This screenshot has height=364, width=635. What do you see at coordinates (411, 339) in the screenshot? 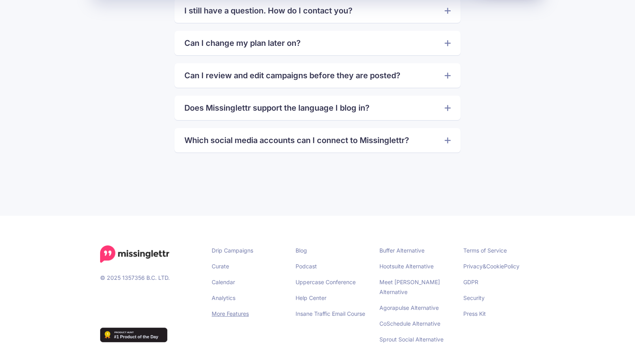
I see `a: Sprout Social Alternative` at bounding box center [411, 339].